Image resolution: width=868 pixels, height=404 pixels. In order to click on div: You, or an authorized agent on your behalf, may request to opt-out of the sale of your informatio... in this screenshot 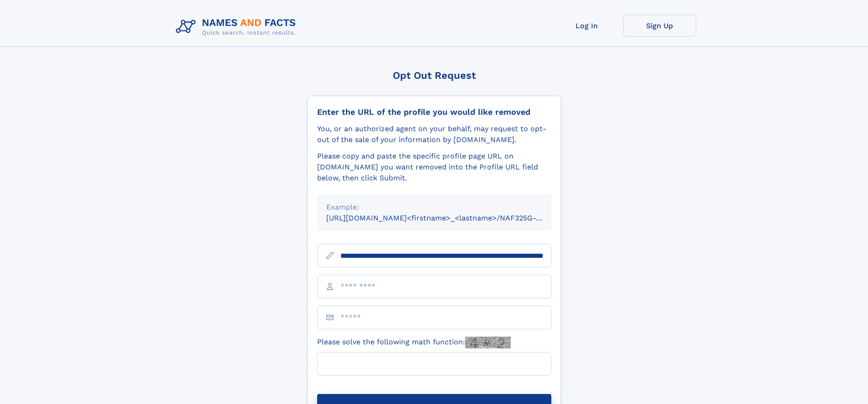, I will do `click(434, 134)`.